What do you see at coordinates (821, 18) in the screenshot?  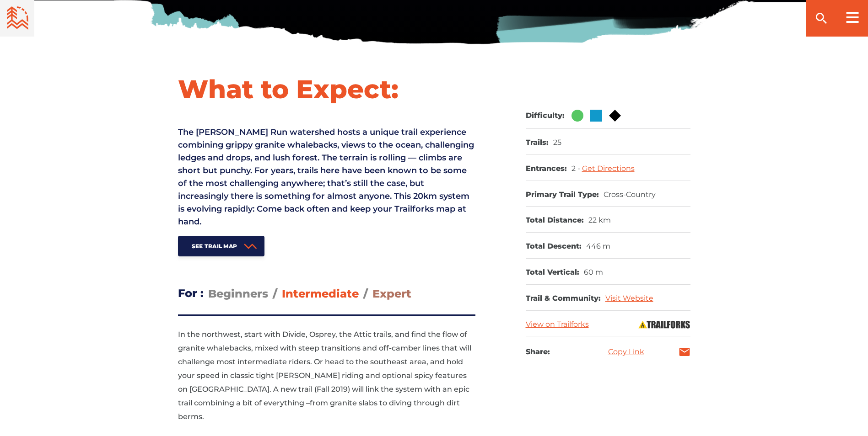 I see `ion-icon: search` at bounding box center [821, 18].